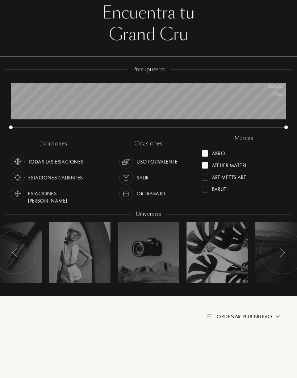 The width and height of the screenshot is (297, 378). Describe the element at coordinates (148, 214) in the screenshot. I see `div: Universos` at that location.